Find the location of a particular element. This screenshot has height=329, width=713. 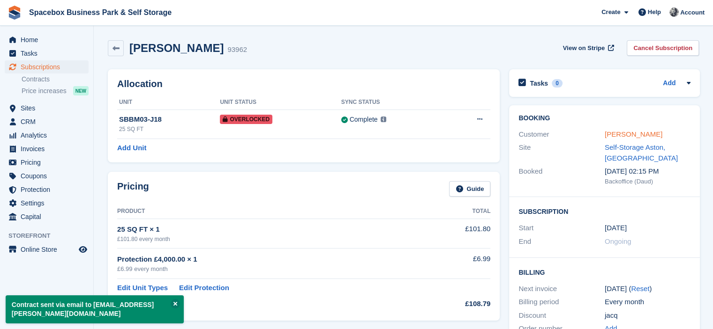

th: Unit Status is located at coordinates (280, 103).